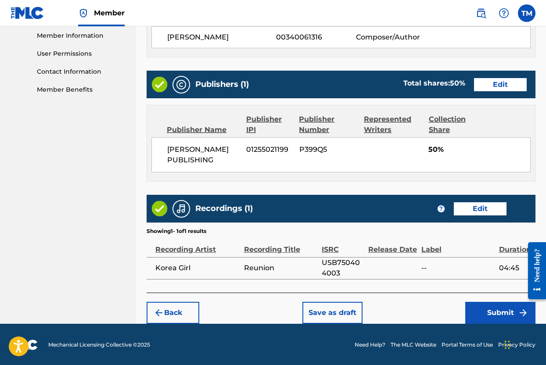  I want to click on div: Release Date, so click(392, 245).